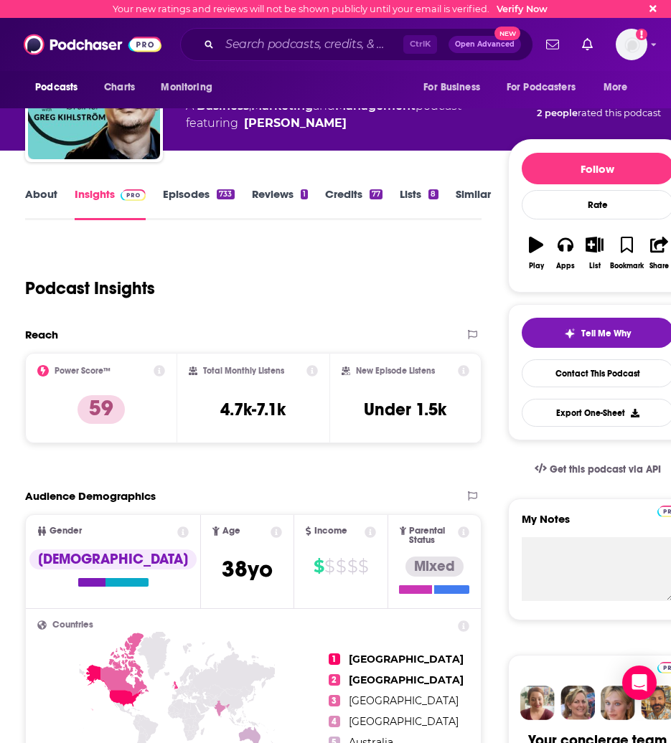  What do you see at coordinates (334, 680) in the screenshot?
I see `span: 2` at bounding box center [334, 680].